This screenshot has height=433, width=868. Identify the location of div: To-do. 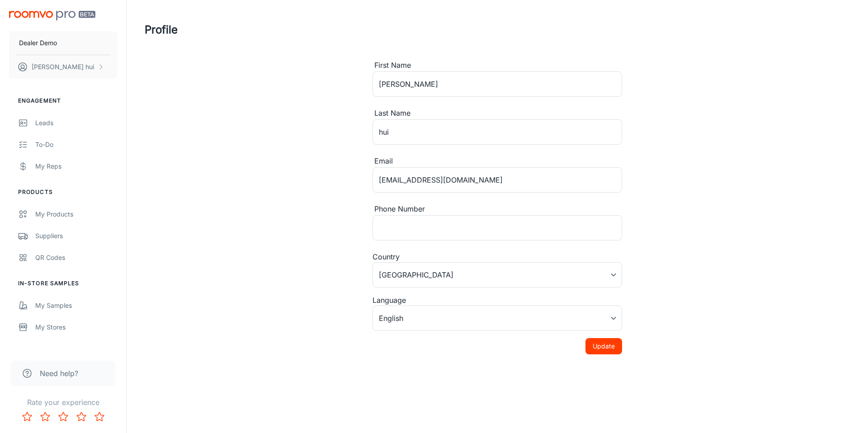
(76, 145).